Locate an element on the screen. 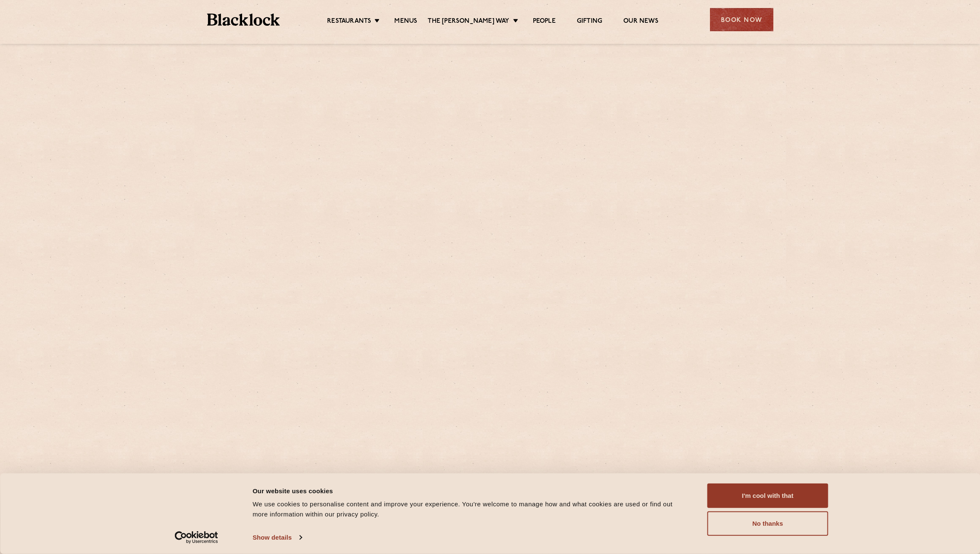  a: Gifting is located at coordinates (589, 22).